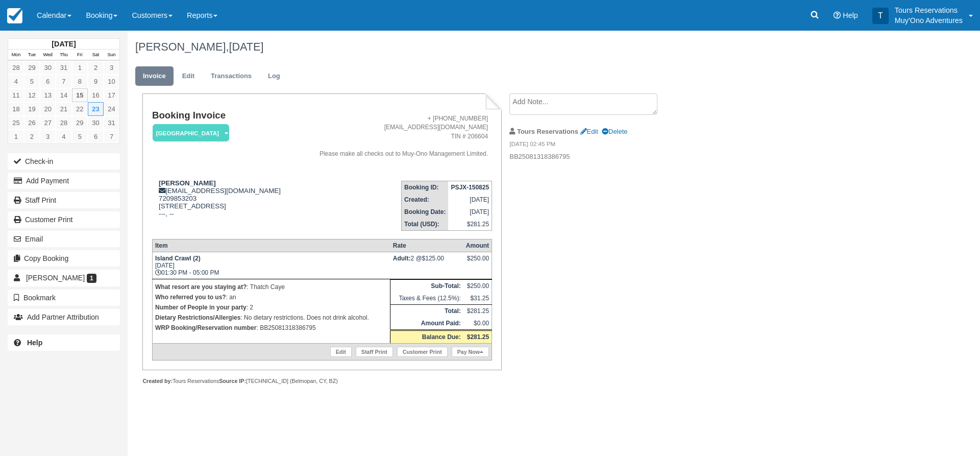 This screenshot has width=980, height=456. I want to click on p: : No dietary restrictions. Does not drink alcohol., so click(271, 318).